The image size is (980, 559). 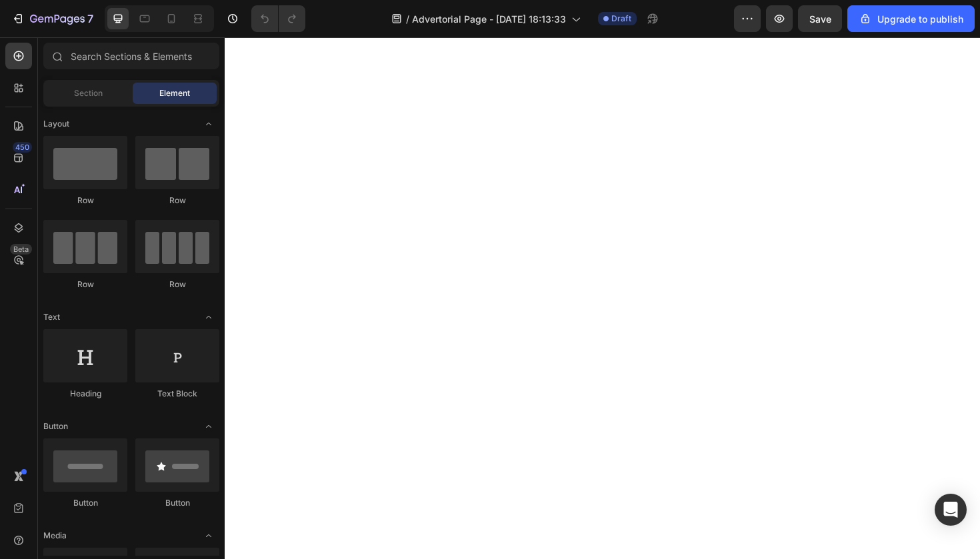 What do you see at coordinates (132, 56) in the screenshot?
I see `input: Search Sections & Elements` at bounding box center [132, 56].